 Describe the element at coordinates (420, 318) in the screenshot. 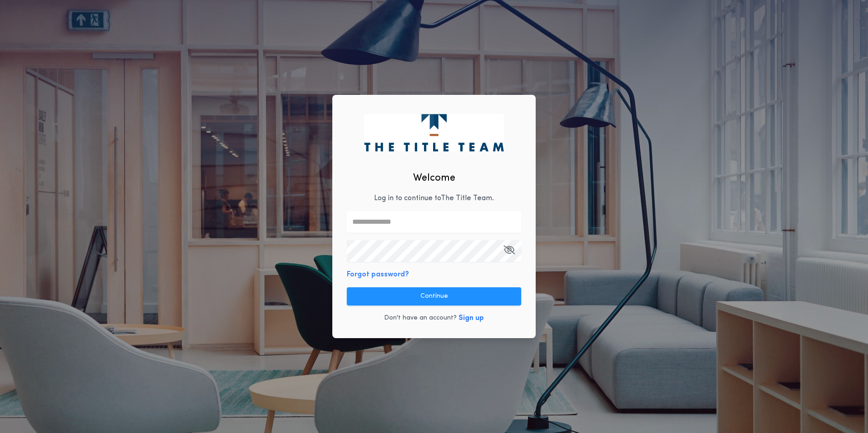

I see `p: Don't have an account?` at that location.